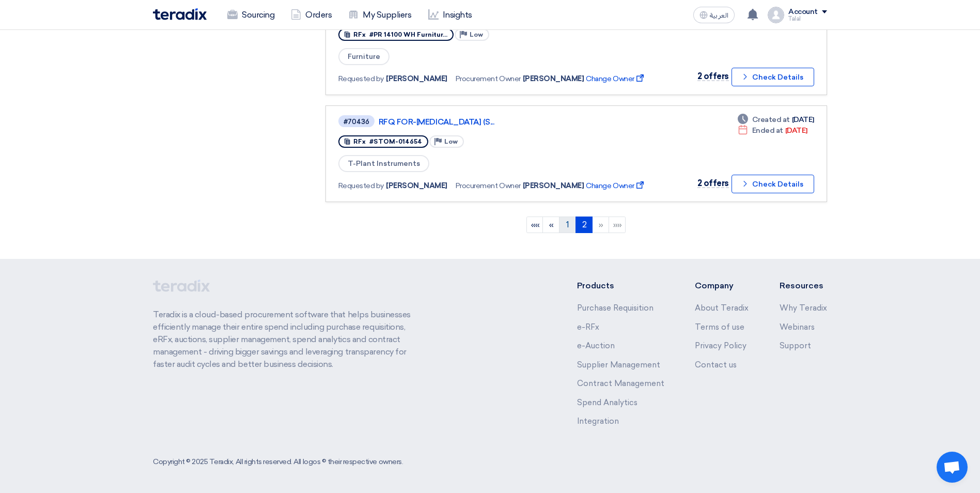 The image size is (980, 493). Describe the element at coordinates (550, 225) in the screenshot. I see `a: Previous` at that location.